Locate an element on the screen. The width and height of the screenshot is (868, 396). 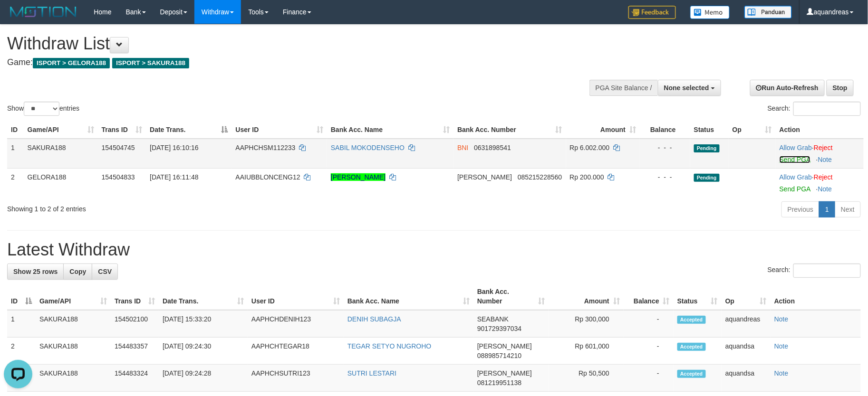
h1: Latest Withdraw is located at coordinates (434, 250).